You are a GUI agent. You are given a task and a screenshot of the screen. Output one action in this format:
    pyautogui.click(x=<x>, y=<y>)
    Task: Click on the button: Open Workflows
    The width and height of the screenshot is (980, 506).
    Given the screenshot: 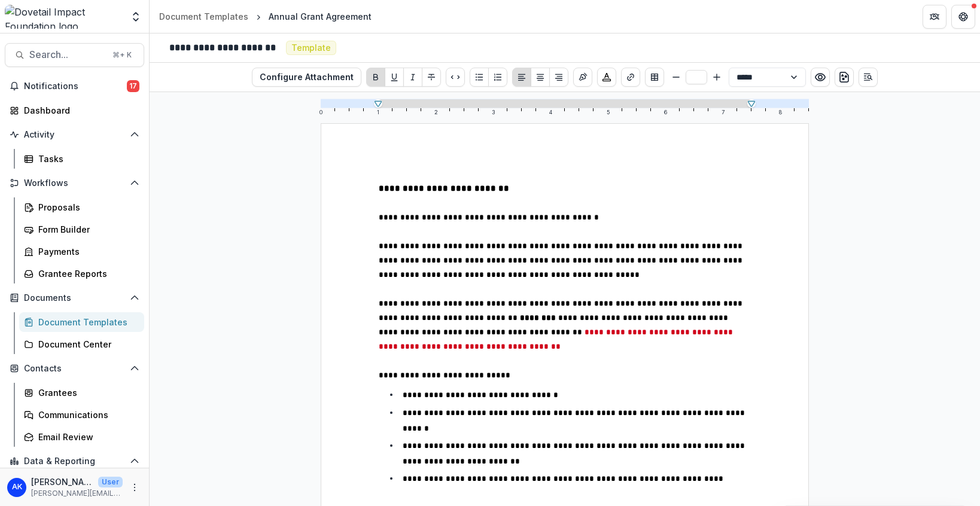 What is the action you would take?
    pyautogui.click(x=74, y=183)
    